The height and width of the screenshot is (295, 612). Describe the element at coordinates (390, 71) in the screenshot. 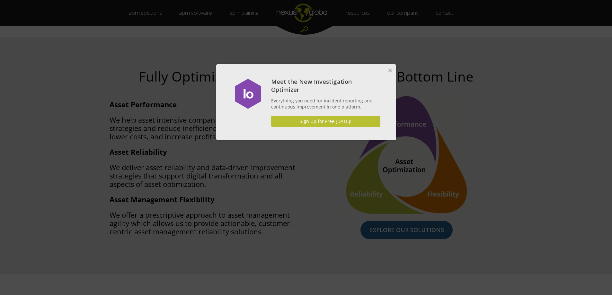

I see `button: Close` at that location.